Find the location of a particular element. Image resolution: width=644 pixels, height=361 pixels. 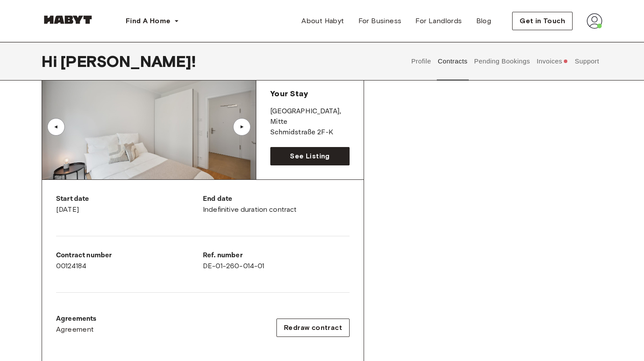

div: DE-01-260-014-01 is located at coordinates (276, 261).